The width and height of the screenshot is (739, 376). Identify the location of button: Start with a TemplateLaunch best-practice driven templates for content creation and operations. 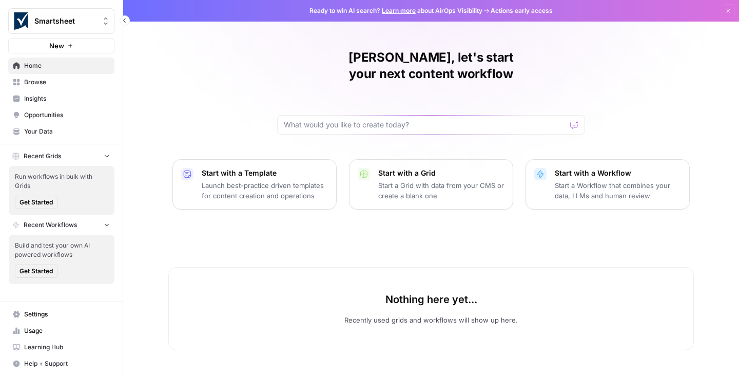
(255, 184).